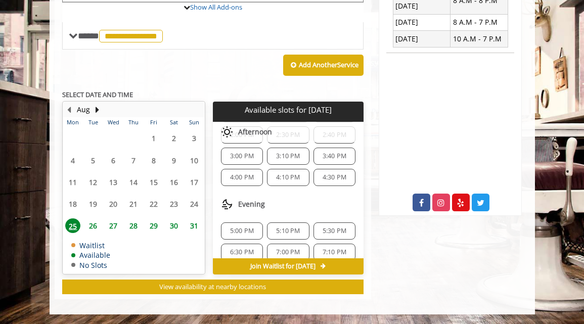 The image size is (584, 324). I want to click on span: 3:40 PM, so click(334, 156).